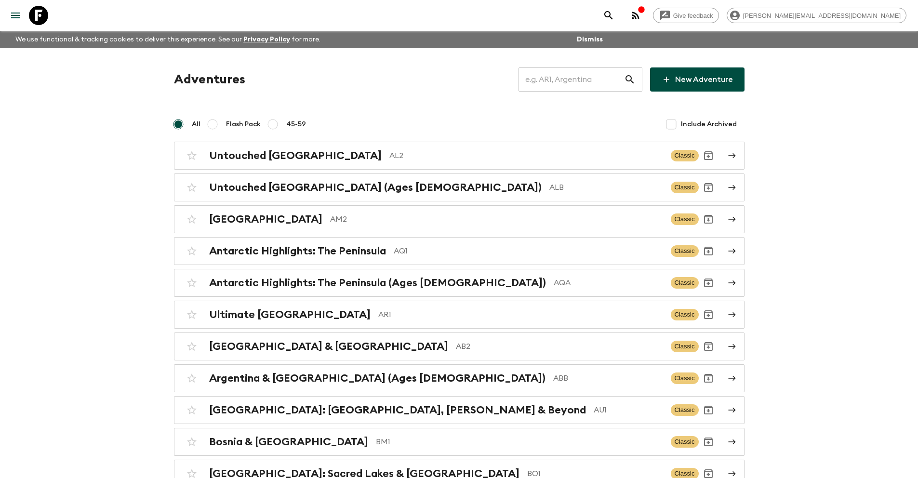 This screenshot has height=478, width=918. What do you see at coordinates (196, 124) in the screenshot?
I see `span: All` at bounding box center [196, 124].